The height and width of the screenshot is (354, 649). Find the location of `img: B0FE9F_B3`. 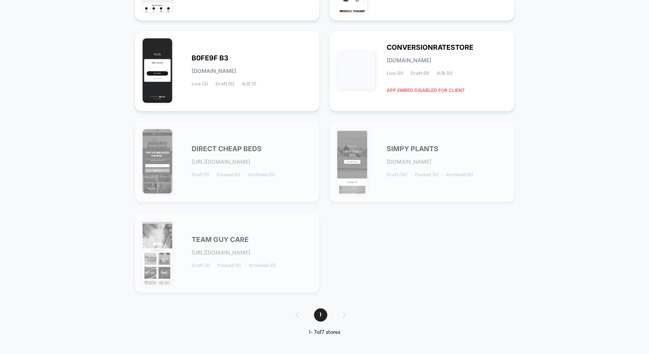

img: B0FE9F_B3 is located at coordinates (157, 71).